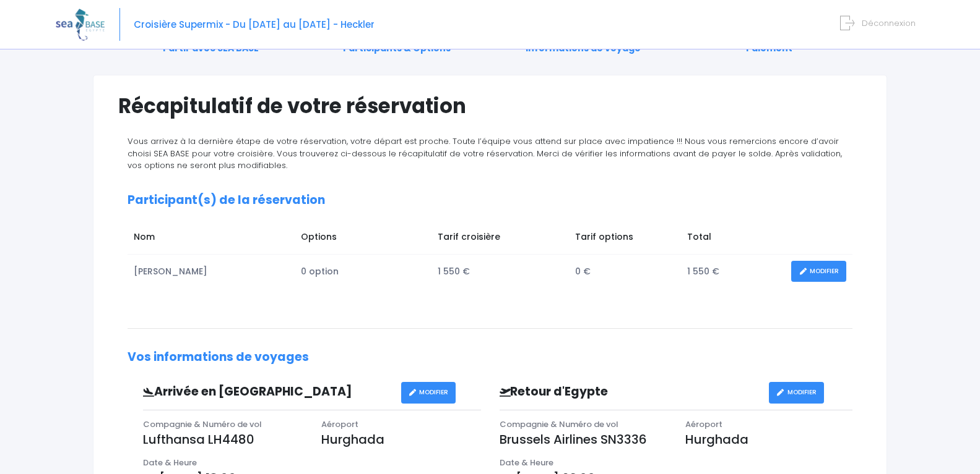 This screenshot has height=474, width=980. I want to click on h1: Récapitulatif de votre réservation, so click(490, 106).